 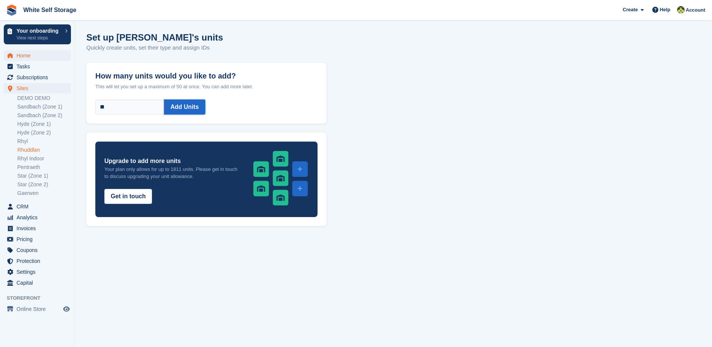 What do you see at coordinates (206, 71) in the screenshot?
I see `label: How many units would you like to add?` at bounding box center [206, 71].